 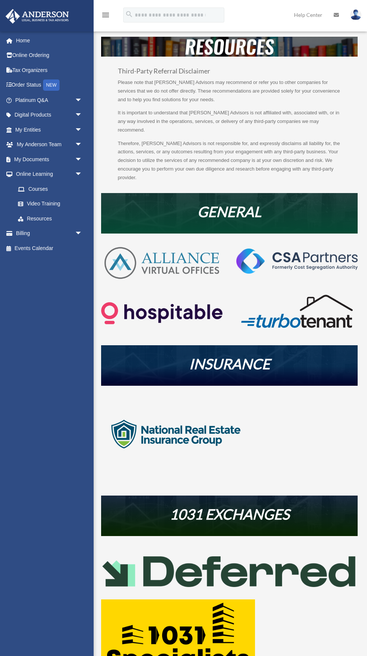 What do you see at coordinates (162, 263) in the screenshot?
I see `img: AVO-logo-1-color` at bounding box center [162, 263].